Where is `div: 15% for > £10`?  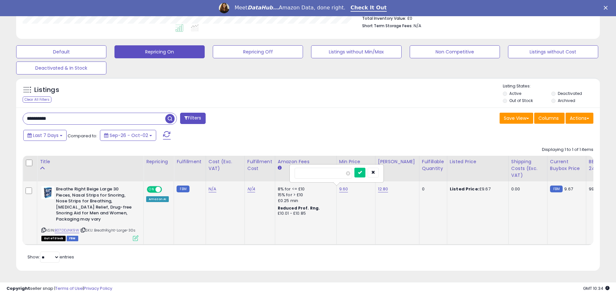 div: 15% for > £10 is located at coordinates (305, 195).